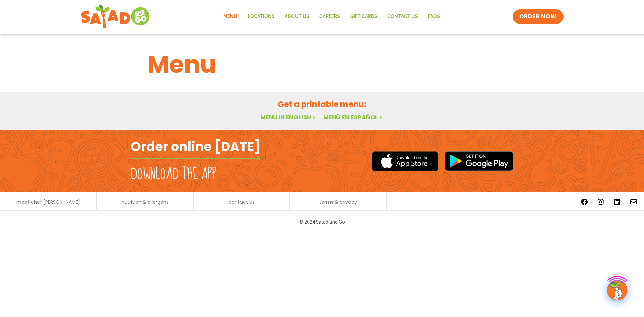 The height and width of the screenshot is (317, 644). I want to click on img: fork, so click(198, 158).